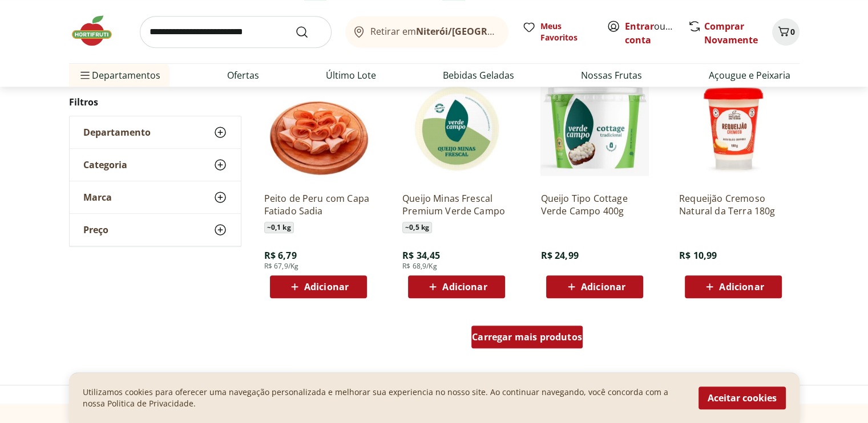 This screenshot has width=868, height=423. What do you see at coordinates (309, 32) in the screenshot?
I see `button: Submit Search` at bounding box center [309, 32].